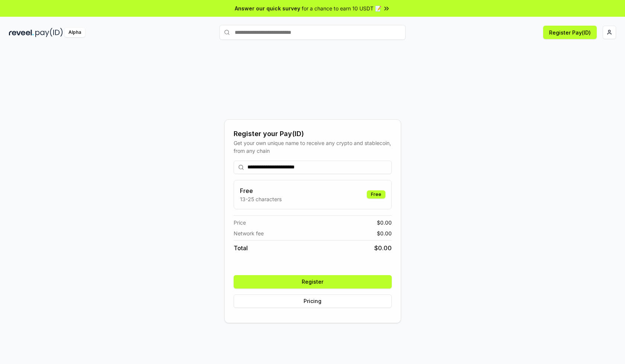 The width and height of the screenshot is (625, 364). What do you see at coordinates (261, 191) in the screenshot?
I see `h3: Free` at bounding box center [261, 191].